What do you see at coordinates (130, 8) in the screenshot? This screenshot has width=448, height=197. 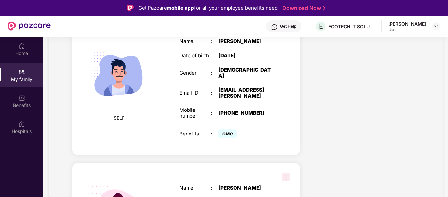 I see `img: Logo` at bounding box center [130, 8].